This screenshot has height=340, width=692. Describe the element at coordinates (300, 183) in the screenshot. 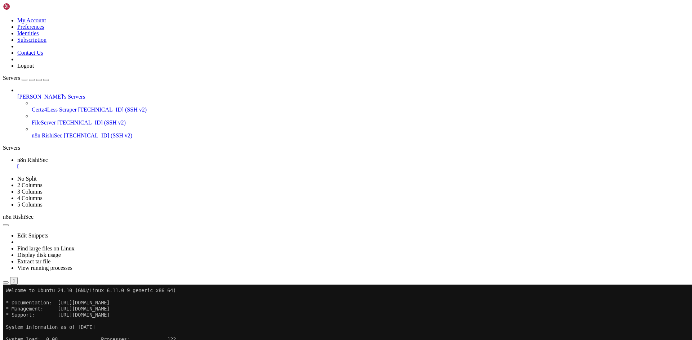

I see `x-row: root@n8n:~#` at that location.